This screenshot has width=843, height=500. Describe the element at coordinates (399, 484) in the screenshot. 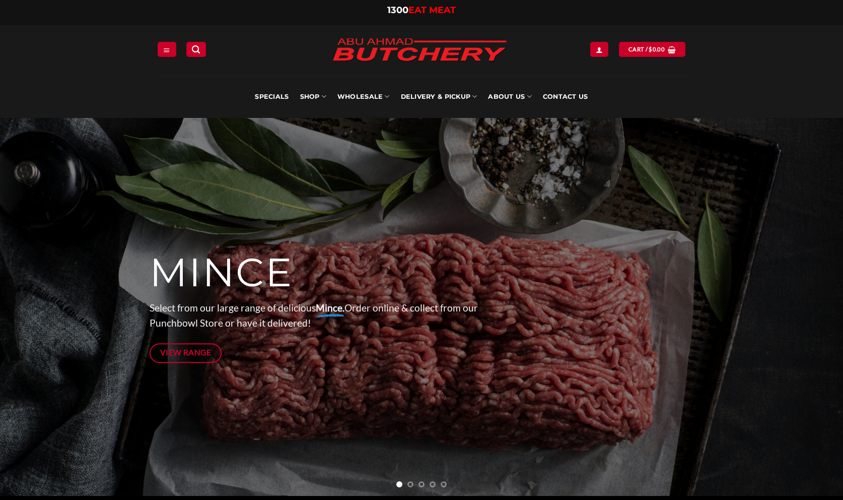

I see `li: Page dot 1` at that location.